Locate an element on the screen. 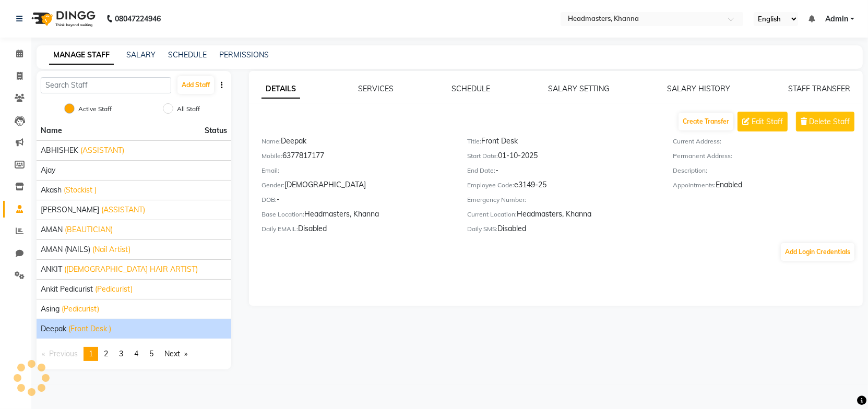  span: Delete Staff is located at coordinates (829, 122).